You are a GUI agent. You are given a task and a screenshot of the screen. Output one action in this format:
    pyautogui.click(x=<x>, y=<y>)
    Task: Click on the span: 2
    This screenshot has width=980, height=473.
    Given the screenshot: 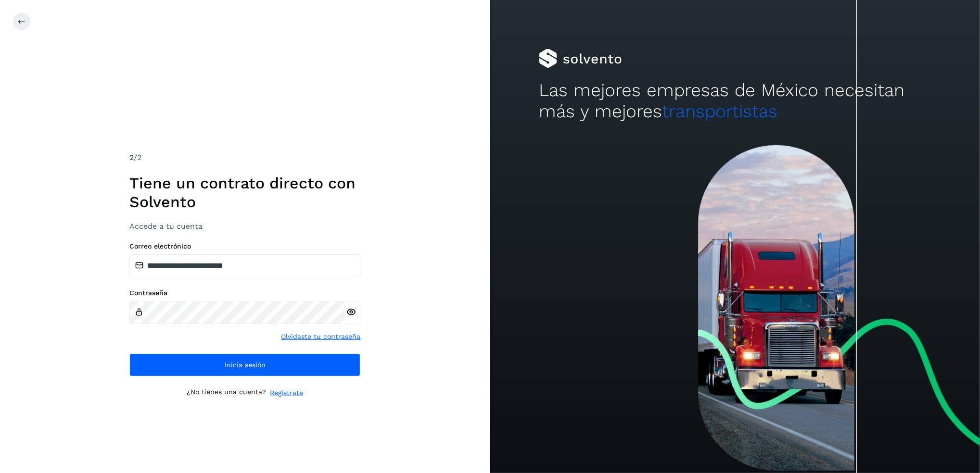 What is the action you would take?
    pyautogui.click(x=131, y=157)
    